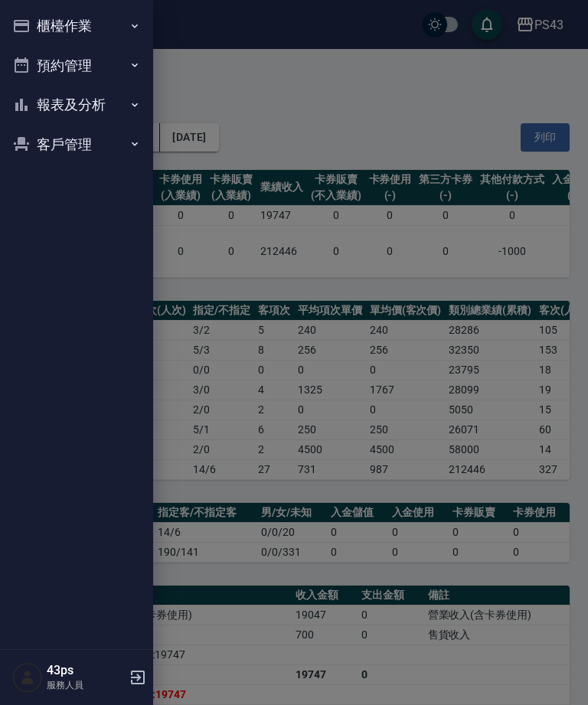 Image resolution: width=588 pixels, height=705 pixels. Describe the element at coordinates (77, 104) in the screenshot. I see `button: 報表及分析` at that location.